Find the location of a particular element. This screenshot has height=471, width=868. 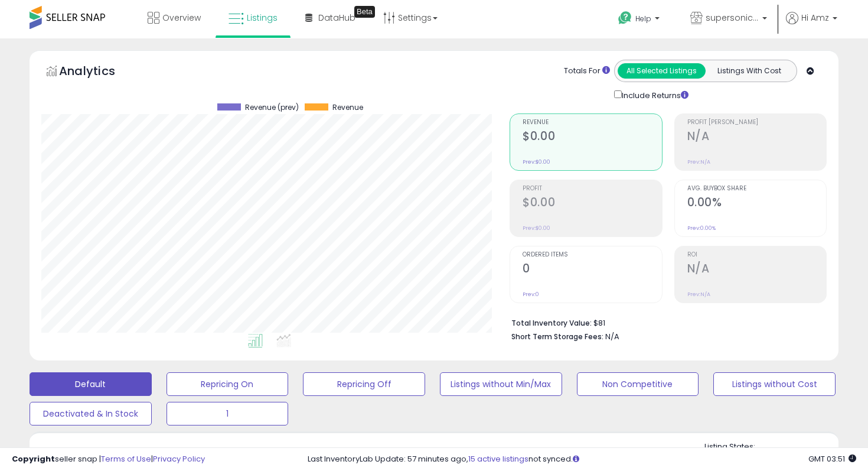

span: N/A is located at coordinates (613, 336).